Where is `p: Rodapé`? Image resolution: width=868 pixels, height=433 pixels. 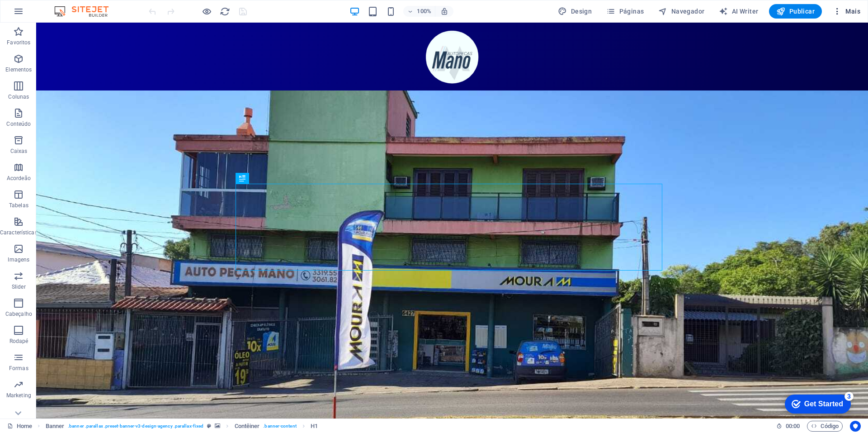
p: Rodapé is located at coordinates (19, 341).